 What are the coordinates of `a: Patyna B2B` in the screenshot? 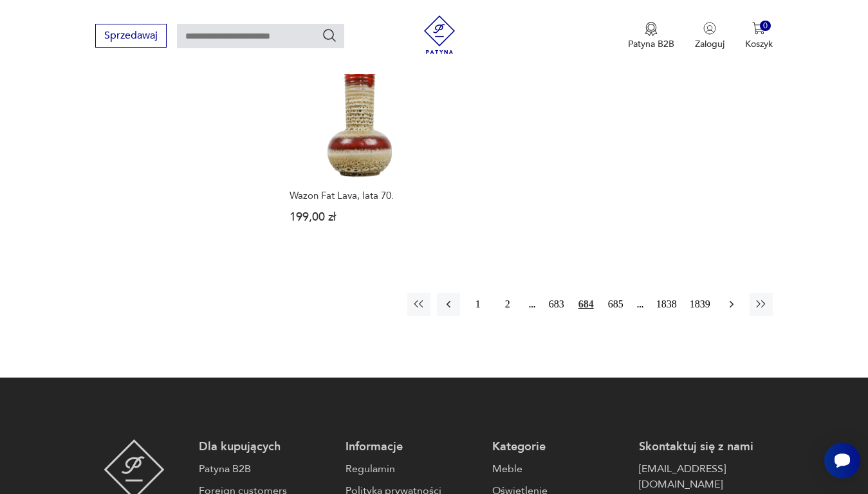 It's located at (266, 469).